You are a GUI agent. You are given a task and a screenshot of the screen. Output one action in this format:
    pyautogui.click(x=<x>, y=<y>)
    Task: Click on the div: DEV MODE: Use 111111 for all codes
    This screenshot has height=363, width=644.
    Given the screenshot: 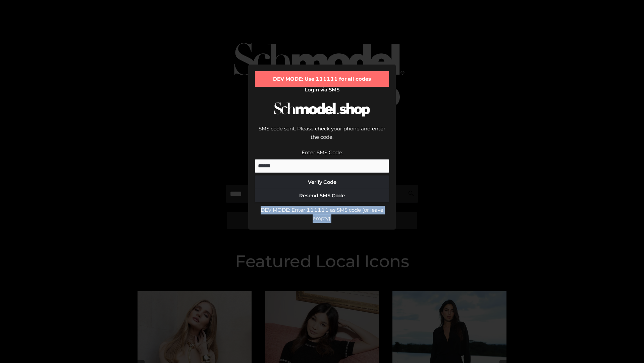 What is the action you would take?
    pyautogui.click(x=322, y=79)
    